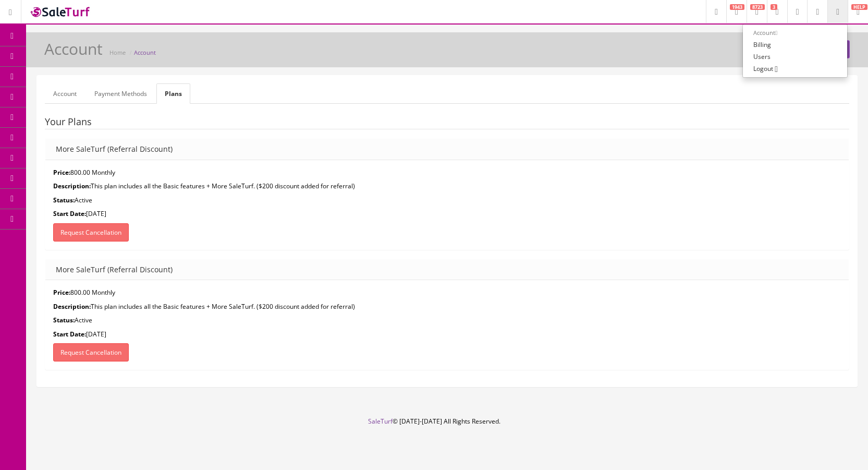 The width and height of the screenshot is (868, 470). Describe the element at coordinates (737, 7) in the screenshot. I see `span: 1943` at that location.